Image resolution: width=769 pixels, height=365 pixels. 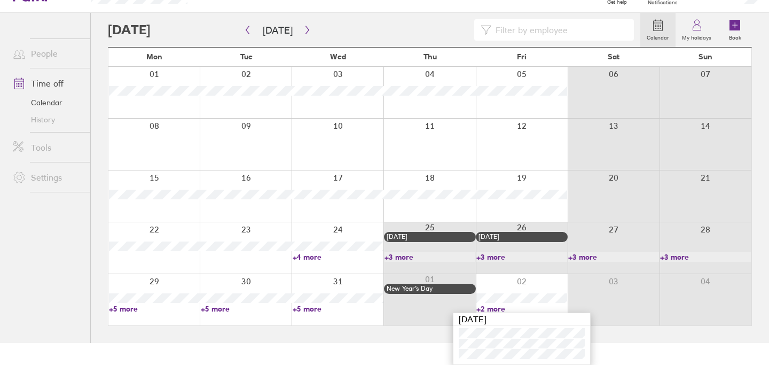 What do you see at coordinates (246, 57) in the screenshot?
I see `span: Tue` at bounding box center [246, 57].